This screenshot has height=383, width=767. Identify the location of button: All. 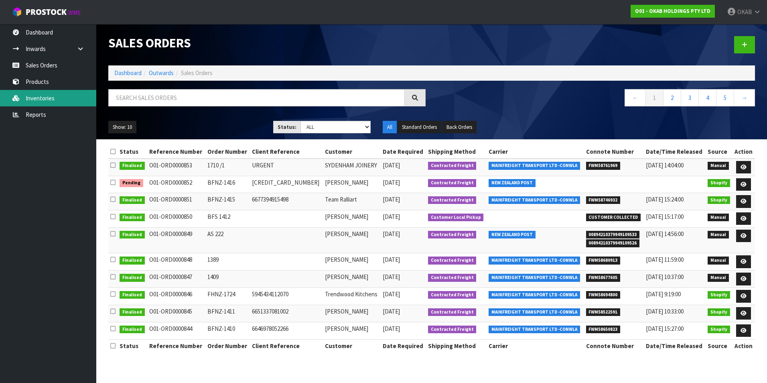
(390, 127).